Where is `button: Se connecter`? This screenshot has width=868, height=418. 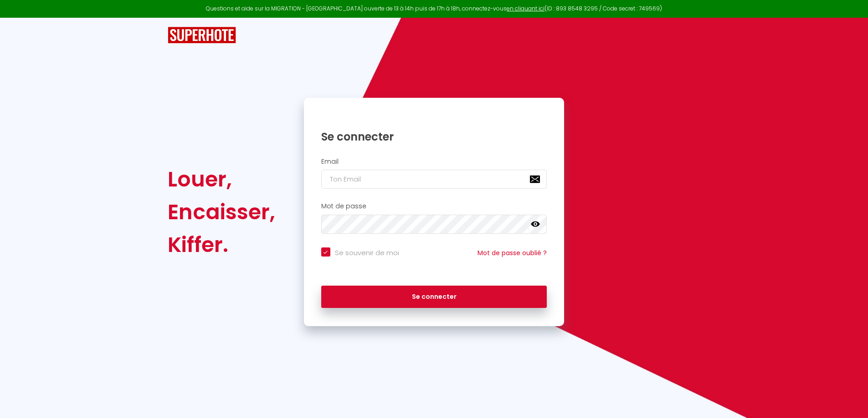
button: Se connecter is located at coordinates (434, 297).